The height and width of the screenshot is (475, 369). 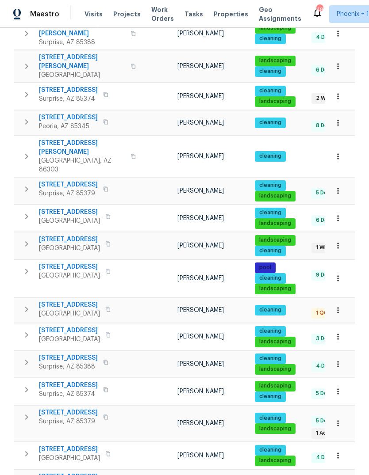 I want to click on span: Properties, so click(x=231, y=14).